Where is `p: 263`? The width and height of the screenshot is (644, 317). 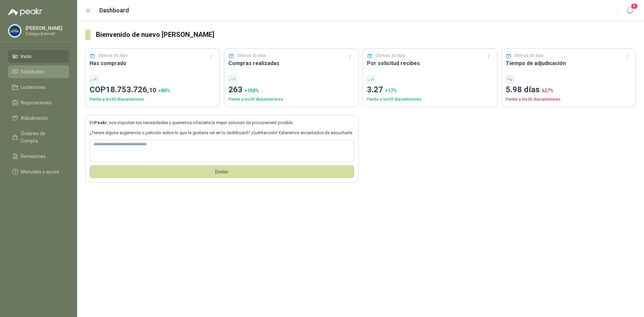
p: 263 is located at coordinates (291, 90).